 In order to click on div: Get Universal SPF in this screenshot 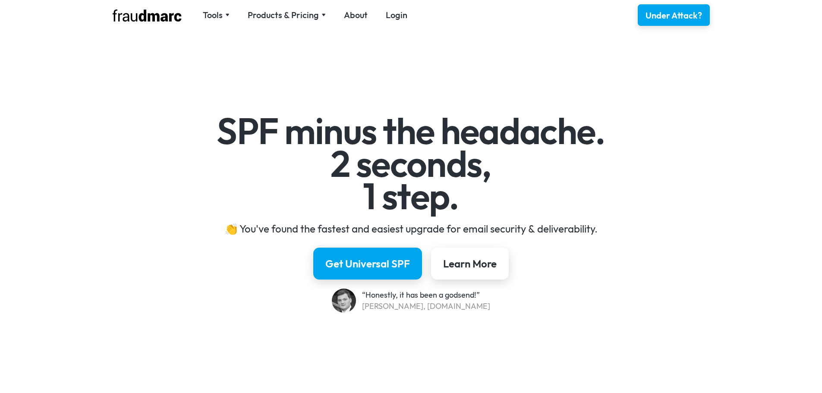, I will do `click(368, 264)`.